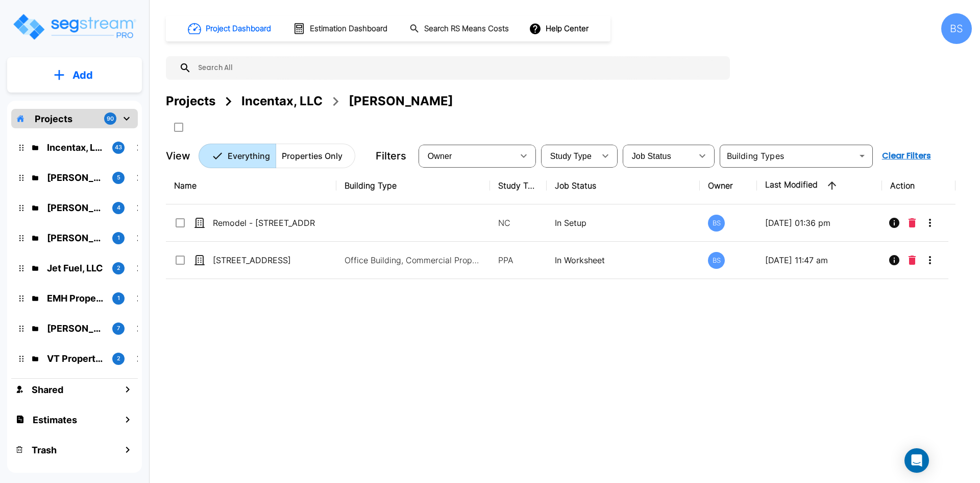 The height and width of the screenshot is (483, 980). What do you see at coordinates (518, 260) in the screenshot?
I see `p: PPA` at bounding box center [518, 260].